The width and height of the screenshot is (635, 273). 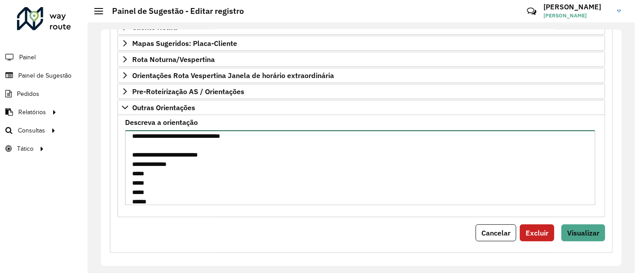 What do you see at coordinates (496, 233) in the screenshot?
I see `button: Cancelar` at bounding box center [496, 233].